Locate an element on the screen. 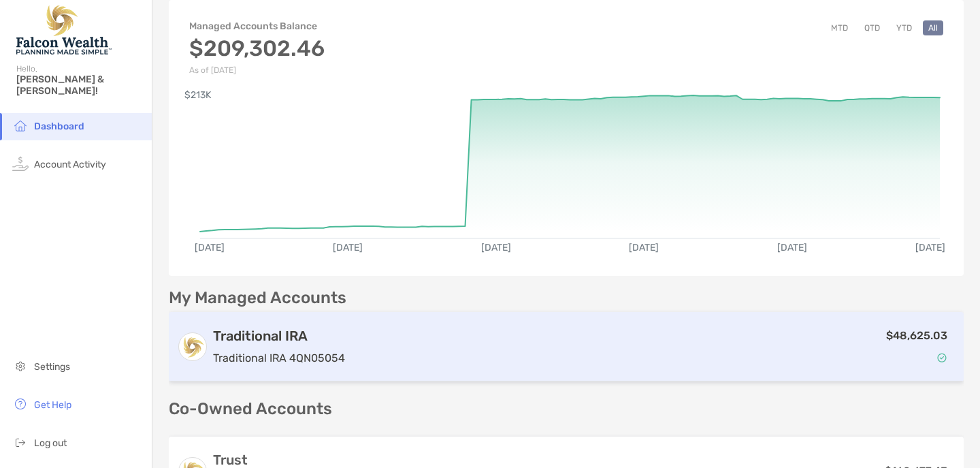  img: logo account is located at coordinates (192, 347).